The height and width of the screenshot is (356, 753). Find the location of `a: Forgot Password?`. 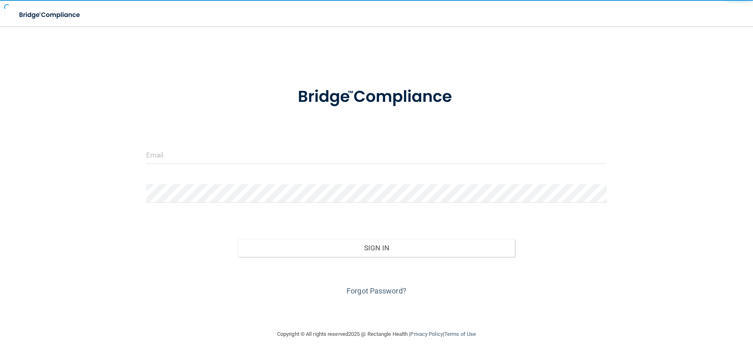

a: Forgot Password? is located at coordinates (377, 290).